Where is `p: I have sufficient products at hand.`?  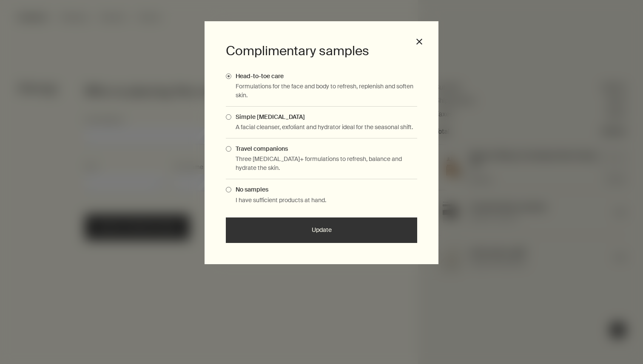 p: I have sufficient products at hand. is located at coordinates (326, 200).